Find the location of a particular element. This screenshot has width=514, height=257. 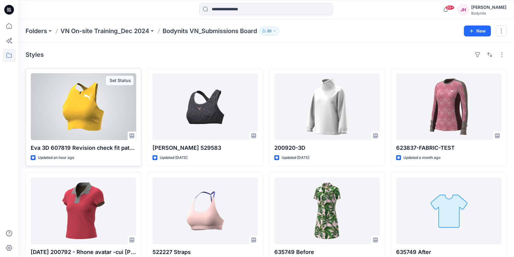

a: Eva 3D 607819 Revision check fit pattern is located at coordinates (83, 107).